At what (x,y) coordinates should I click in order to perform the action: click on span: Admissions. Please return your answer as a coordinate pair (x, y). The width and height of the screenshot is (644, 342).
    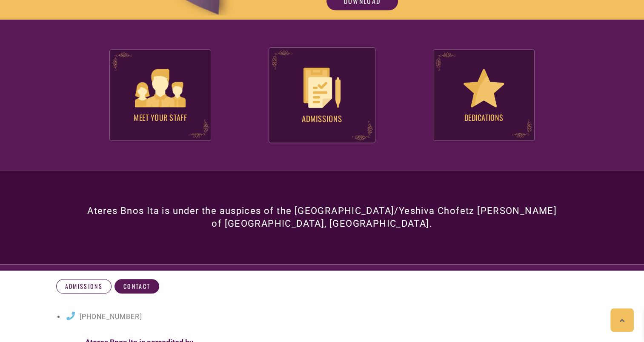
    Looking at the image, I should click on (84, 286).